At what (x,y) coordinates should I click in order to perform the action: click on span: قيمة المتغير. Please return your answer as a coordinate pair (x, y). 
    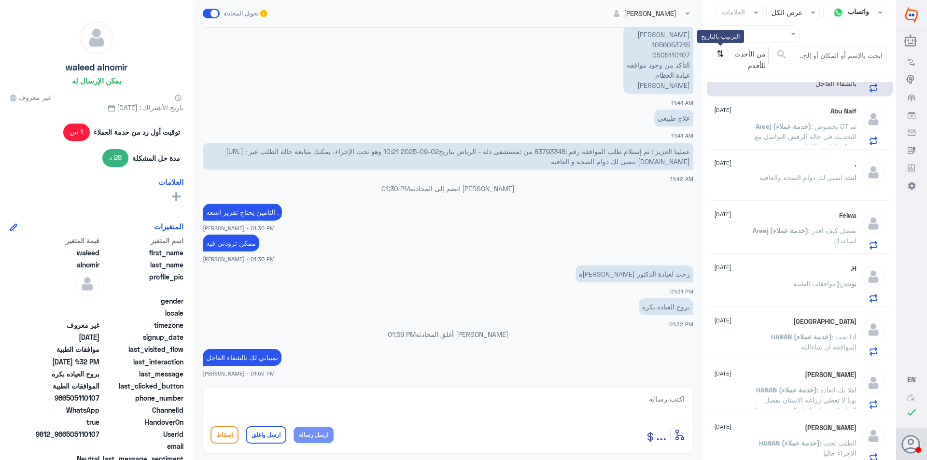
    Looking at the image, I should click on (64, 240).